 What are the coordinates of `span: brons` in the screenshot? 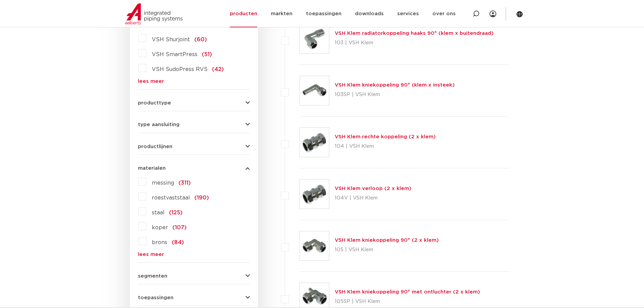 It's located at (160, 242).